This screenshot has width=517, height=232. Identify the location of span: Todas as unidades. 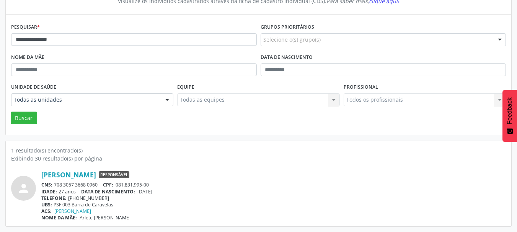
(86, 100).